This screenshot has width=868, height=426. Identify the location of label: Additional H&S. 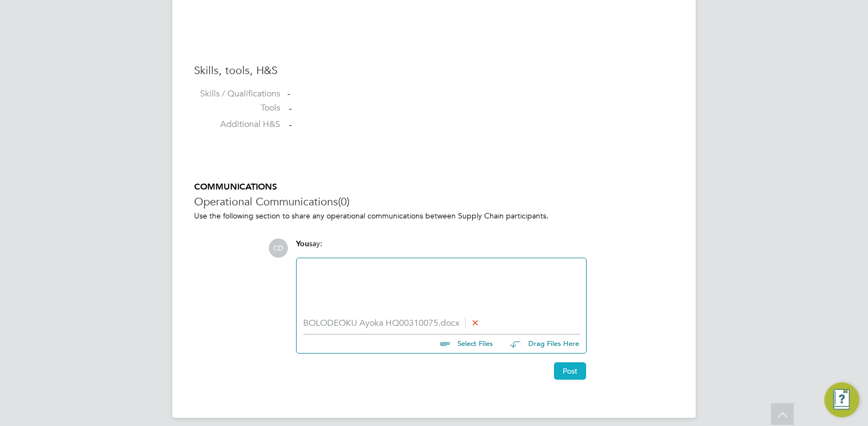
(237, 124).